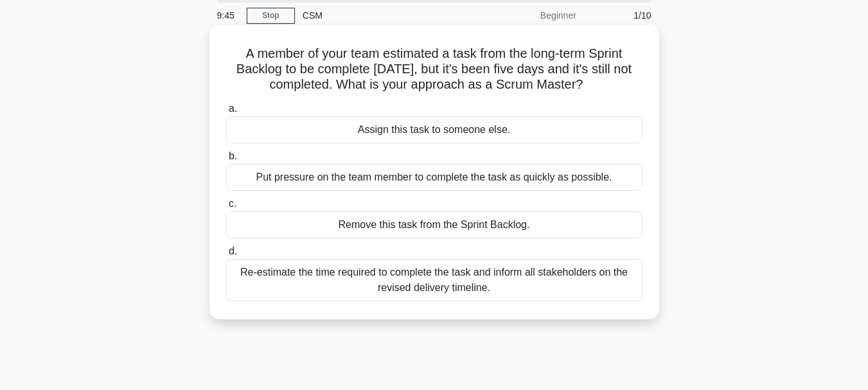 Image resolution: width=868 pixels, height=390 pixels. Describe the element at coordinates (271, 16) in the screenshot. I see `a: Stop` at that location.